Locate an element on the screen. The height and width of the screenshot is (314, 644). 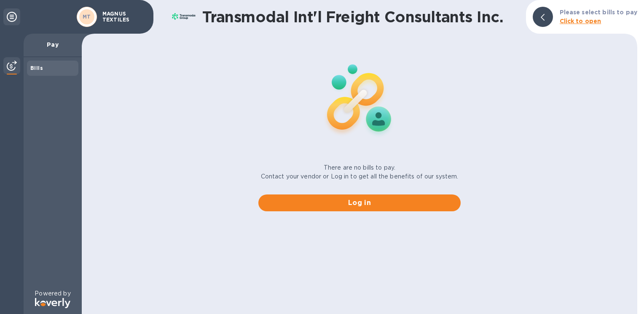
b: Please select bills to pay is located at coordinates (598, 12).